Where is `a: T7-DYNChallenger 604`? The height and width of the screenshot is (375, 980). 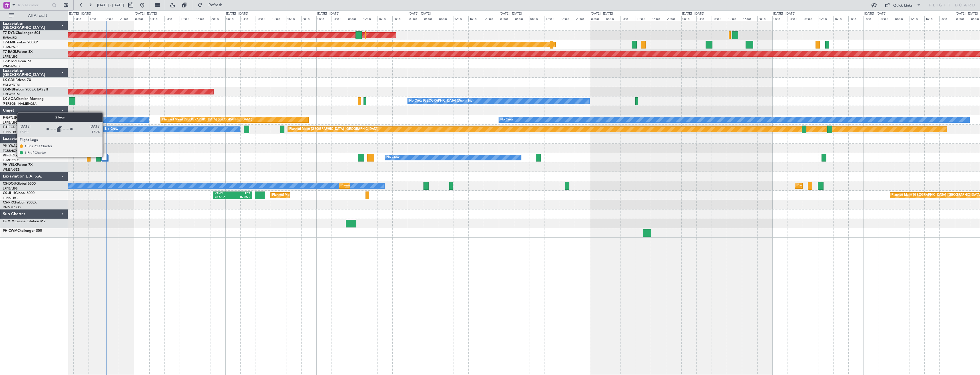
a: T7-DYNChallenger 604 is located at coordinates (21, 33).